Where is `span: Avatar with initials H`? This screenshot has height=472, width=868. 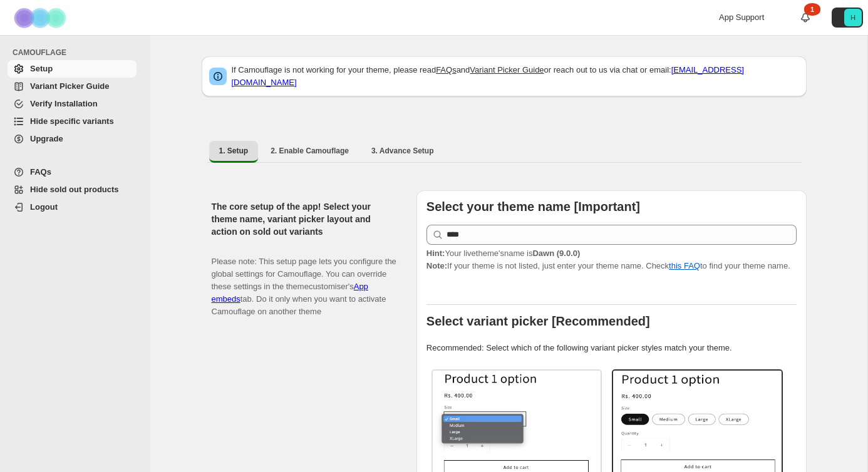
span: Avatar with initials H is located at coordinates (853, 18).